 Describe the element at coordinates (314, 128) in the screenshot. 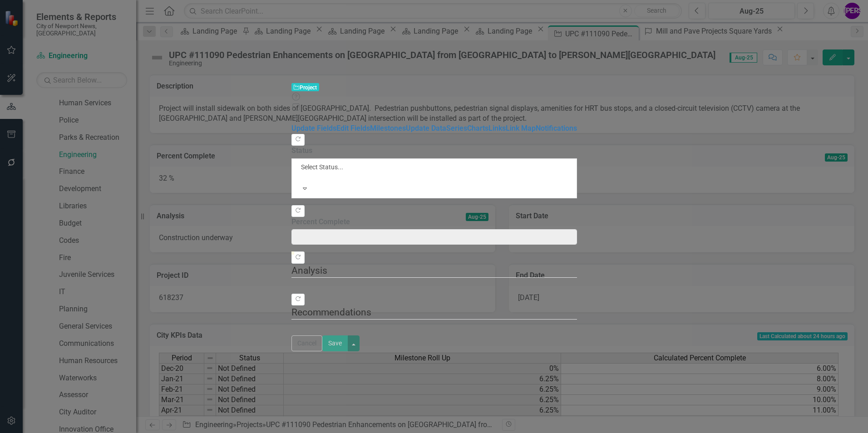

I see `a: Update Fields` at that location.